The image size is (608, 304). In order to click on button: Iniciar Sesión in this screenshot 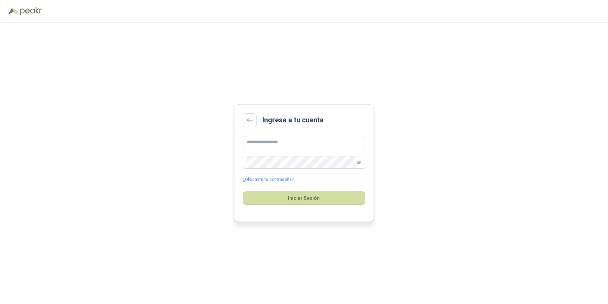, I will do `click(304, 198)`.